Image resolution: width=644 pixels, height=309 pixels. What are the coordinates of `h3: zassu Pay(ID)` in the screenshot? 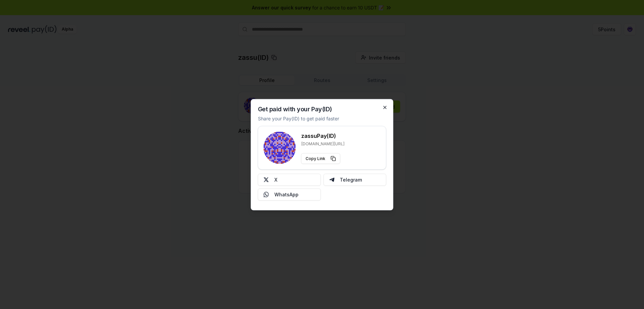 It's located at (323, 136).